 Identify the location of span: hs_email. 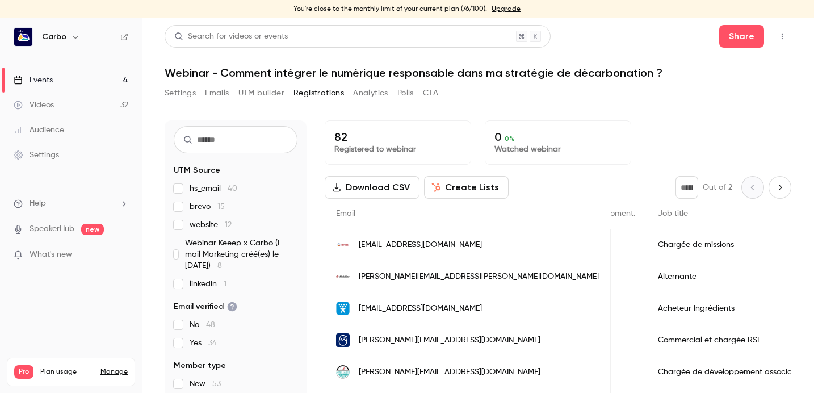
(213, 188).